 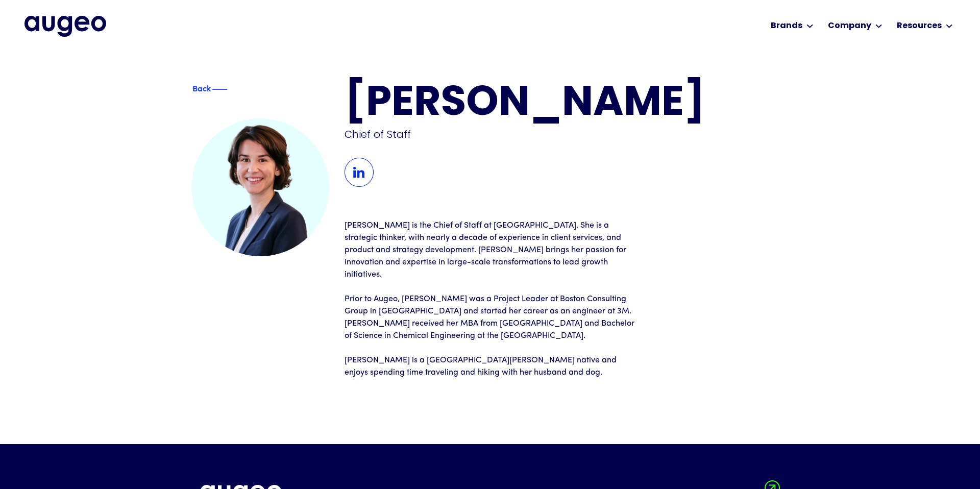 I want to click on img: LinkedIn Icon, so click(x=359, y=172).